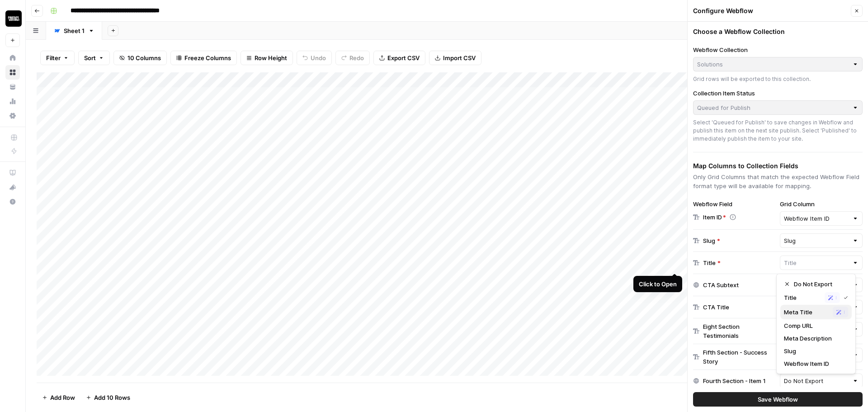 This screenshot has width=868, height=412. Describe the element at coordinates (822, 204) in the screenshot. I see `label: Grid Column` at that location.